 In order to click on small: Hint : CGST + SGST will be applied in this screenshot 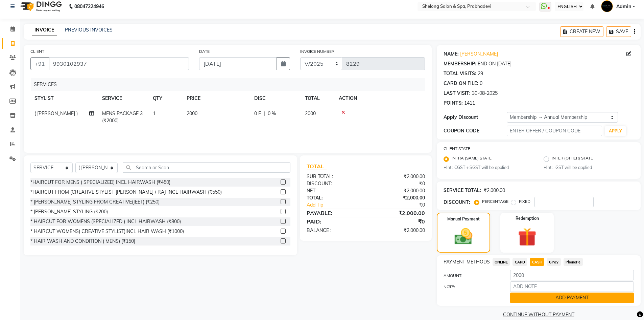, I will do `click(488, 167)`.